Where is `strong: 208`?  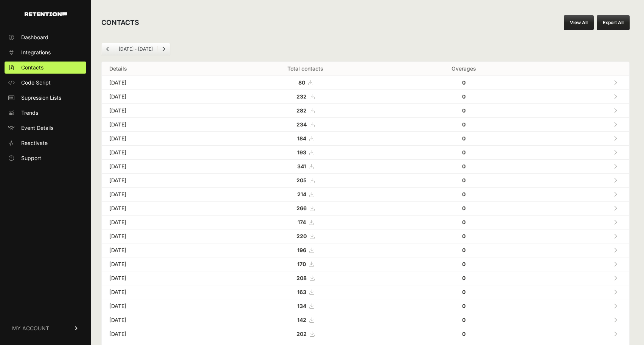 strong: 208 is located at coordinates (302, 278).